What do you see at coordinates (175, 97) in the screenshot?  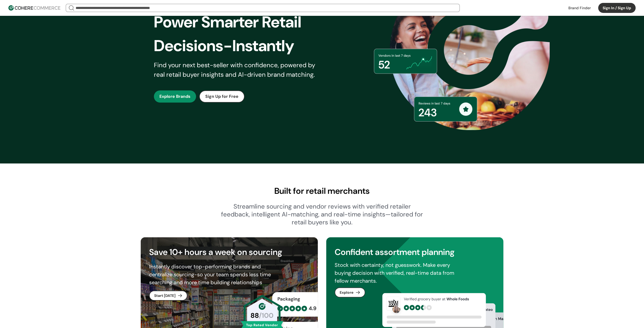 I see `button: Explore Brands` at bounding box center [175, 97].